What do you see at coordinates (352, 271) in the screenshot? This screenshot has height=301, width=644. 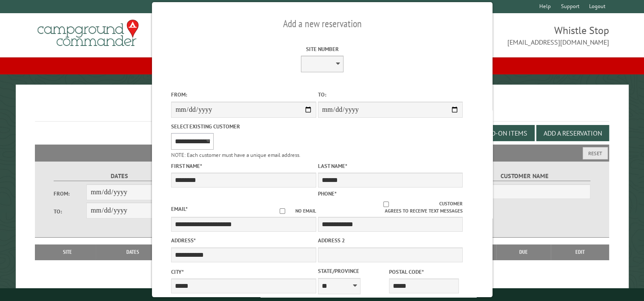 I see `label: State/Province` at bounding box center [352, 271].